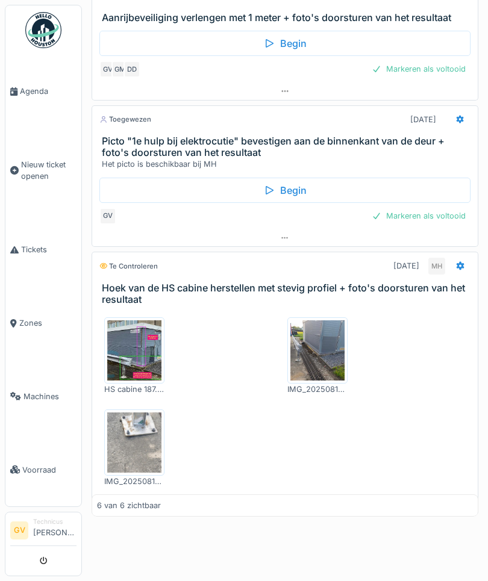 Image resolution: width=488 pixels, height=581 pixels. What do you see at coordinates (43, 323) in the screenshot?
I see `a: Zones` at bounding box center [43, 323].